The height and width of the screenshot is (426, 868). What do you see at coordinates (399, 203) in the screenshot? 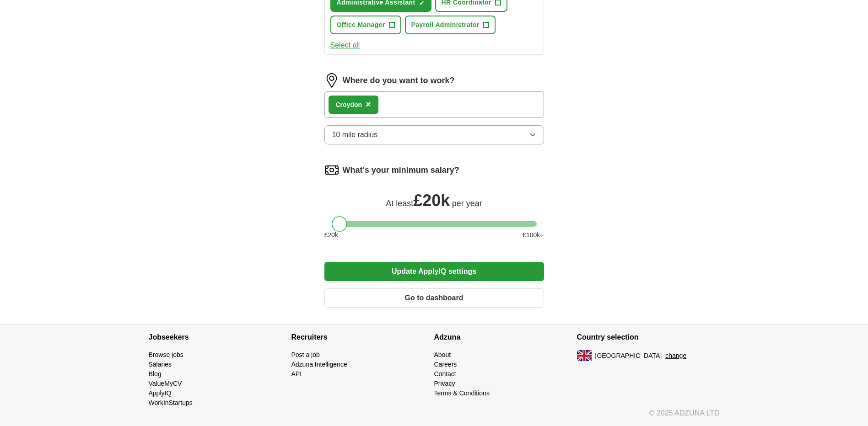
I see `span: At least` at bounding box center [399, 203].